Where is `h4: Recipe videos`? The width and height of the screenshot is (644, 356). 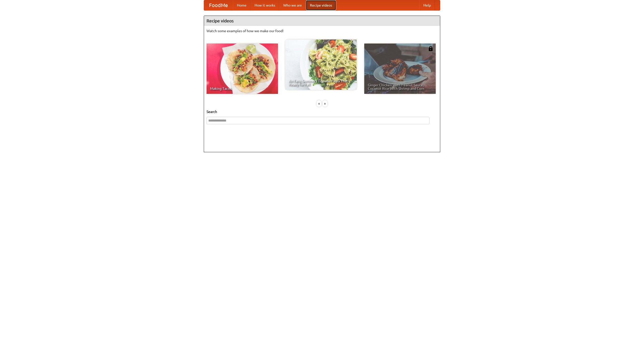
h4: Recipe videos is located at coordinates (322, 21).